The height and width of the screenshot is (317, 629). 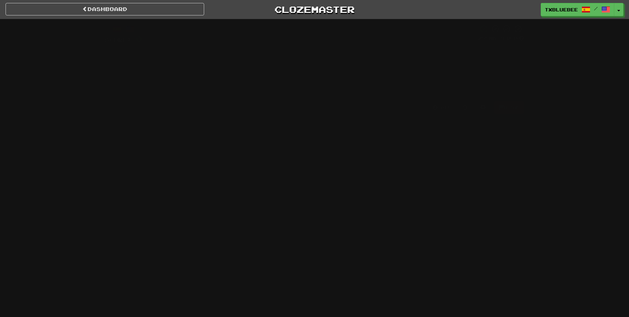 What do you see at coordinates (105, 9) in the screenshot?
I see `a: Dashboard` at bounding box center [105, 9].